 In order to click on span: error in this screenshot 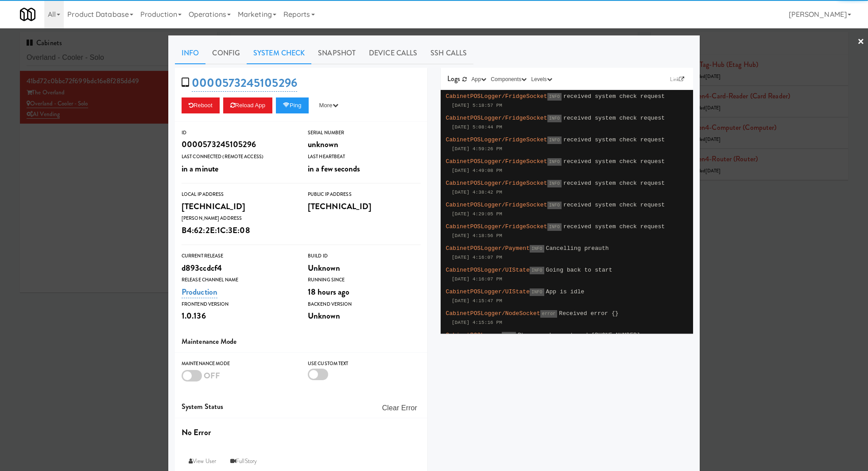, I will do `click(548, 313)`.